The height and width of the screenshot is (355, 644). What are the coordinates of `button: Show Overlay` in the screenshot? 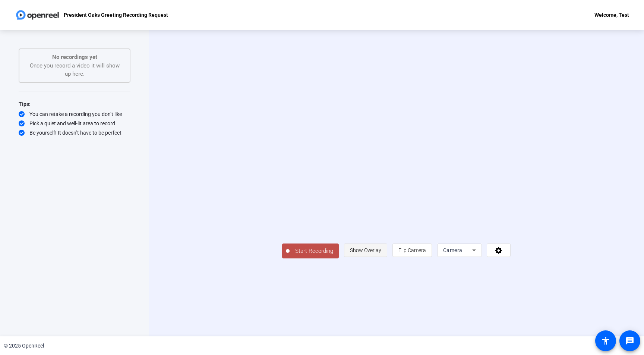 It's located at (366, 250).